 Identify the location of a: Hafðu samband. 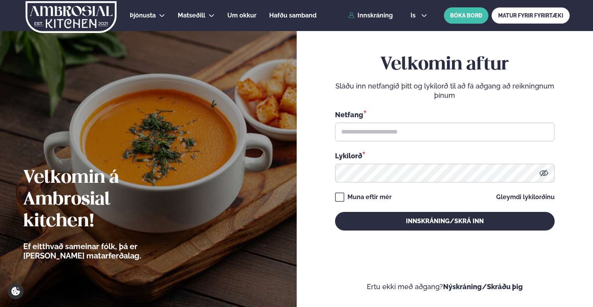
(293, 16).